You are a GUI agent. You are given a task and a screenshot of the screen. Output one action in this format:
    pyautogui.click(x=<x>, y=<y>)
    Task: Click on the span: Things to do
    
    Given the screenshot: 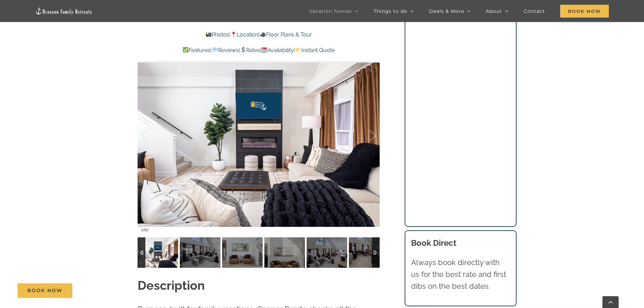 What is the action you would take?
    pyautogui.click(x=390, y=11)
    